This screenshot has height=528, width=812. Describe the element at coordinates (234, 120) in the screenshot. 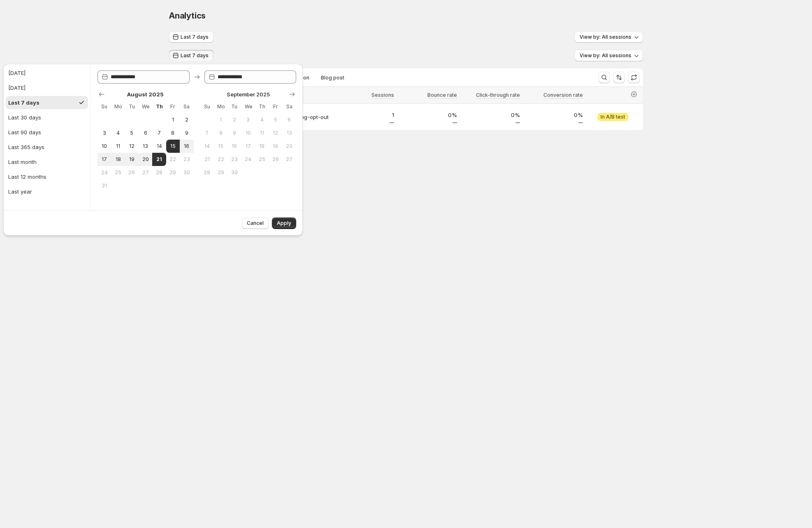

I see `button: Tuesday September 2 2025` at that location.